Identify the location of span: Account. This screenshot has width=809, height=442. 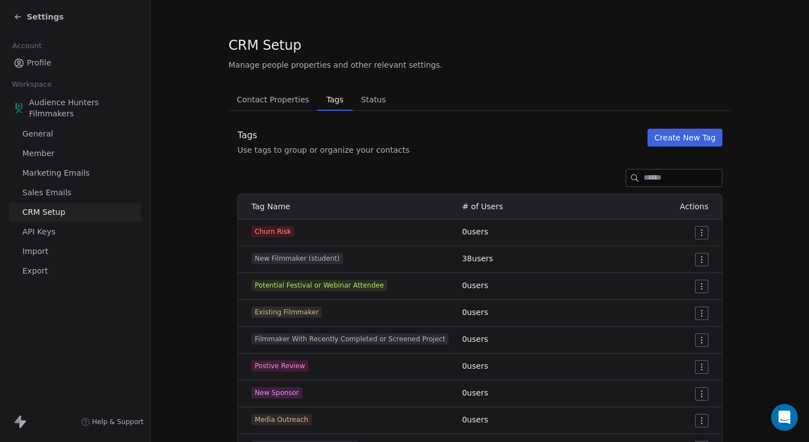
(27, 46).